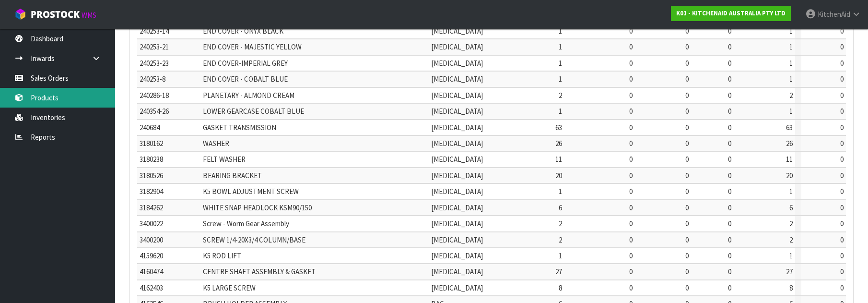 This screenshot has width=868, height=303. I want to click on span: KitchenAid, so click(833, 14).